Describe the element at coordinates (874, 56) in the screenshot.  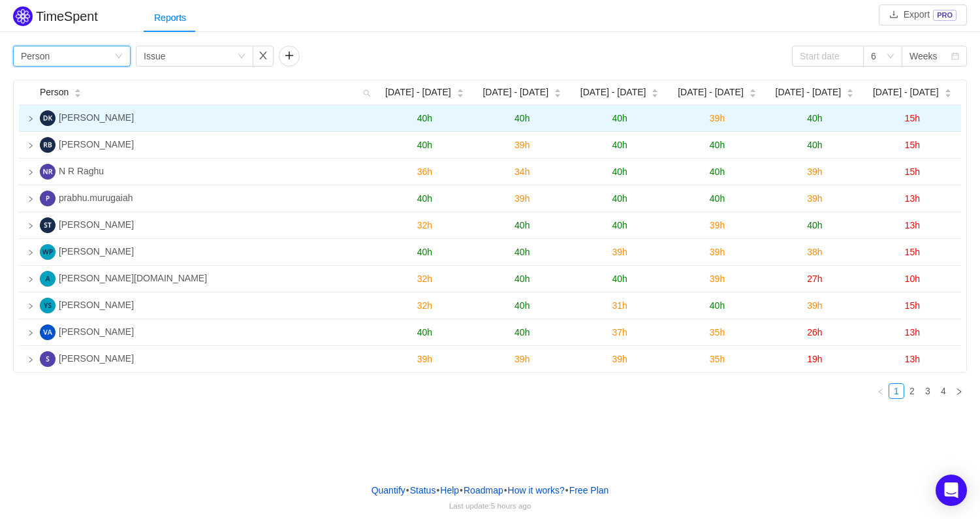
I see `div: 6` at that location.